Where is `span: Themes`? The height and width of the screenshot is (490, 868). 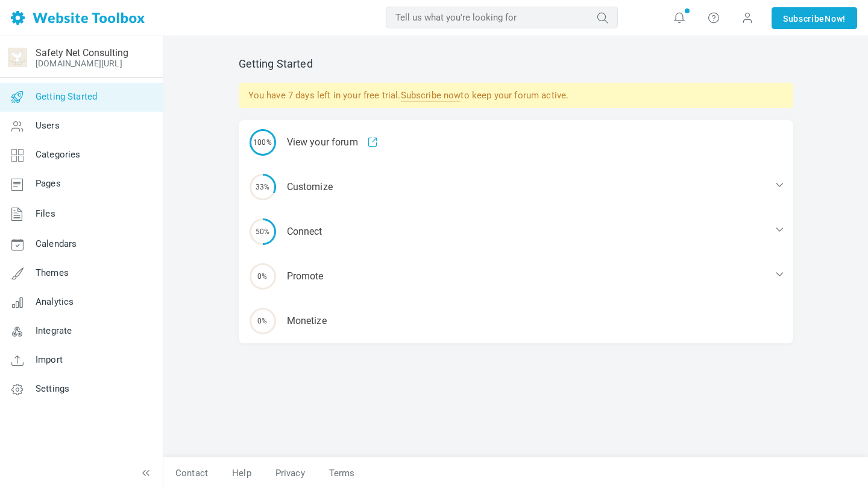 span: Themes is located at coordinates (52, 273).